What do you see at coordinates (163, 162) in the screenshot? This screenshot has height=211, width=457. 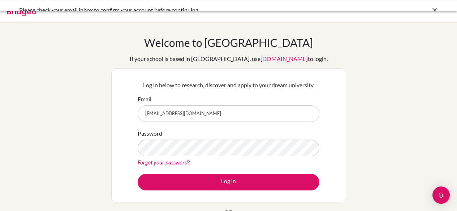 I see `a: Forgot your password?` at bounding box center [163, 162].